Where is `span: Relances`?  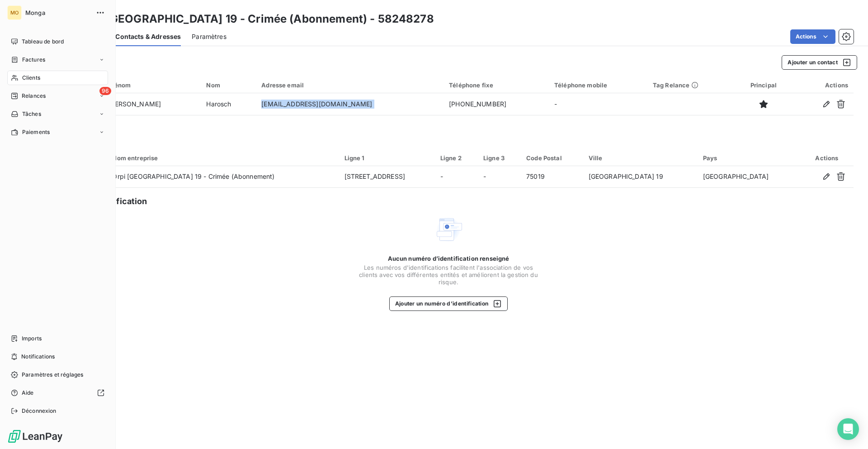 span: Relances is located at coordinates (34, 96).